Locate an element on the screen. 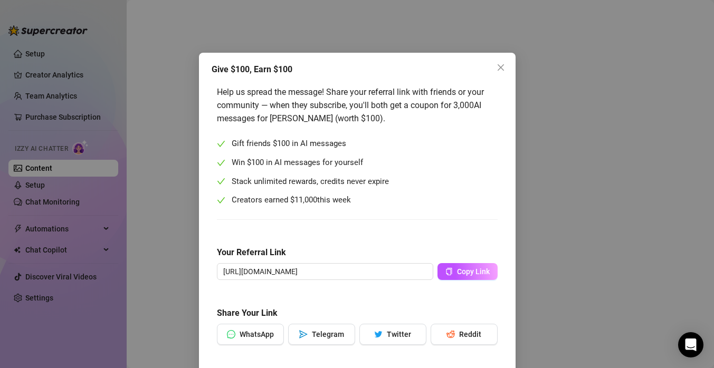 The image size is (714, 368). span: Telegram is located at coordinates (328, 335).